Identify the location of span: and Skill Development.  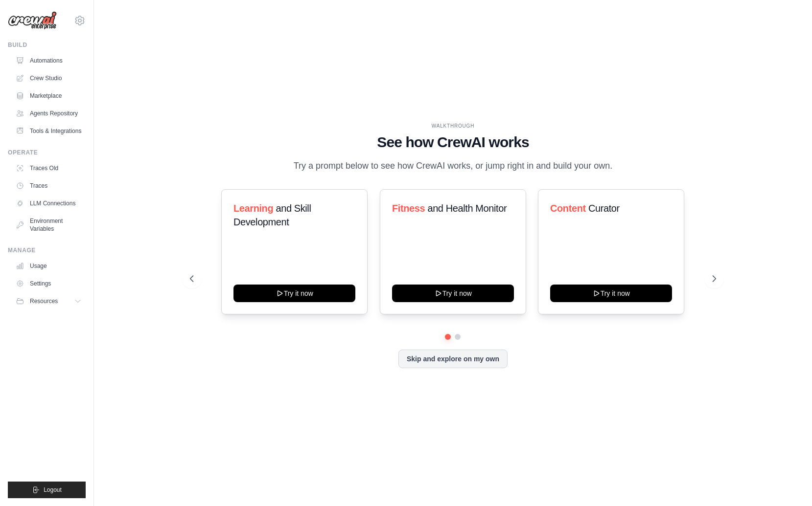
(272, 215).